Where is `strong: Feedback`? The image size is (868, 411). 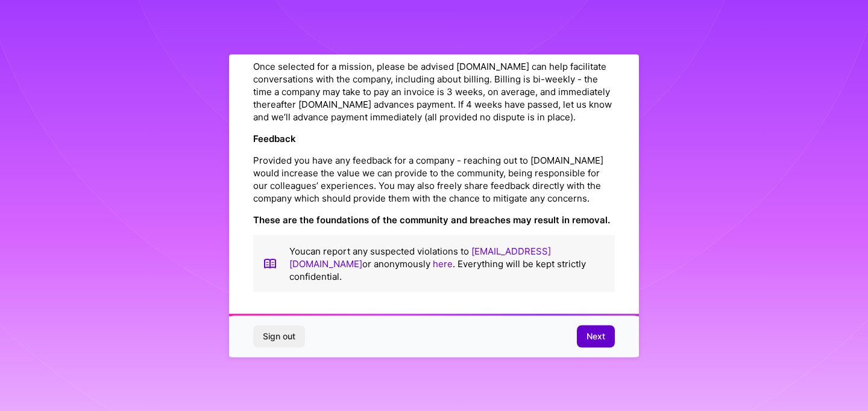 strong: Feedback is located at coordinates (274, 138).